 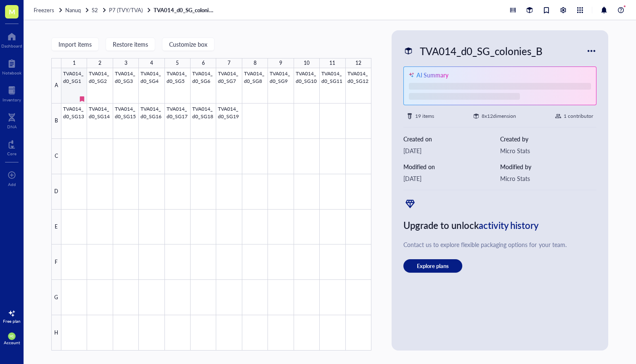 What do you see at coordinates (12, 146) in the screenshot?
I see `a: Core` at bounding box center [12, 146].